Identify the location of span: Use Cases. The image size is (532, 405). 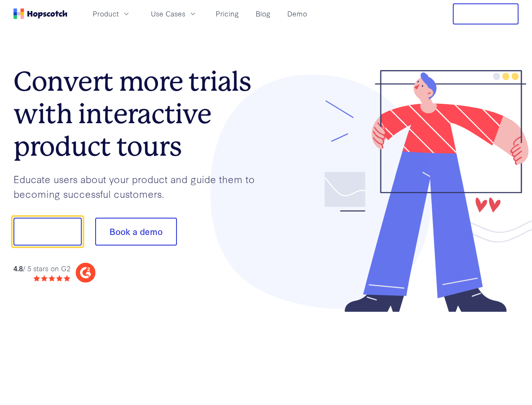
(168, 13).